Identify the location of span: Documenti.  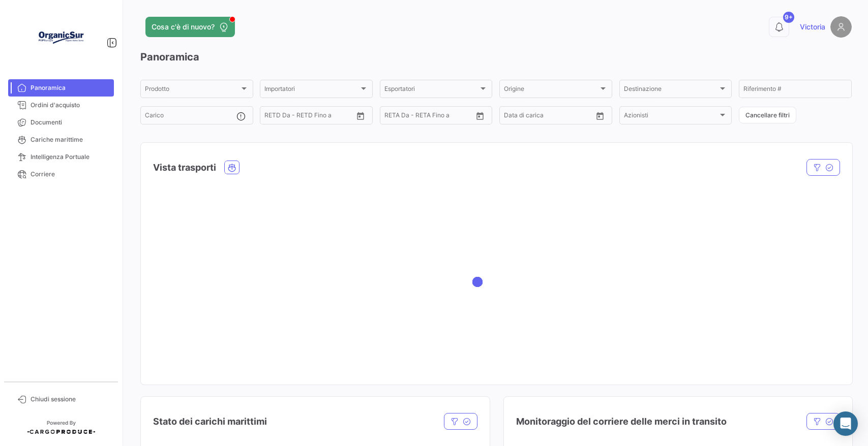
(70, 123).